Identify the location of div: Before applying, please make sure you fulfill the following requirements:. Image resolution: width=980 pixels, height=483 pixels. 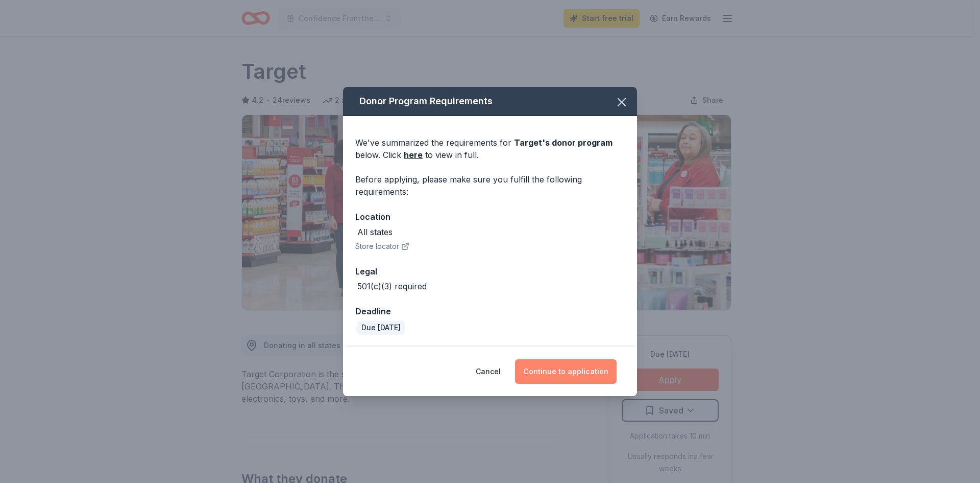
(490, 185).